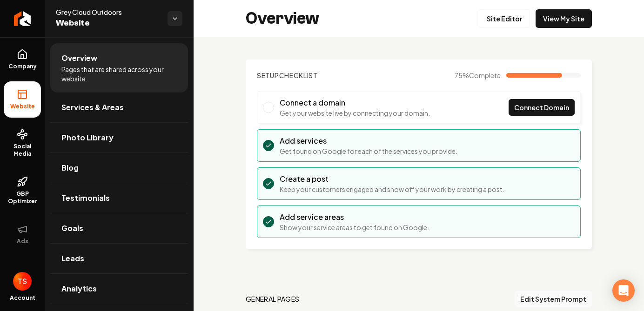 This screenshot has height=311, width=644. What do you see at coordinates (541, 108) in the screenshot?
I see `a: Connect Domain` at bounding box center [541, 108].